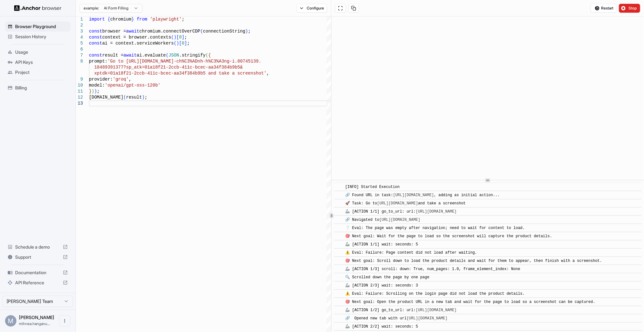 The width and height of the screenshot is (644, 332). I want to click on div: 2, so click(79, 25).